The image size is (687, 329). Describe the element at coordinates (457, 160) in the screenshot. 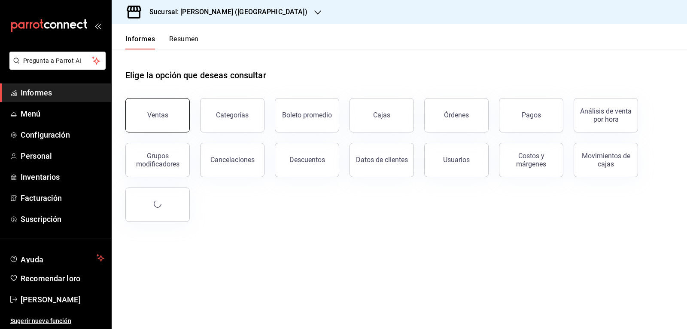

I see `button: Usuarios` at that location.